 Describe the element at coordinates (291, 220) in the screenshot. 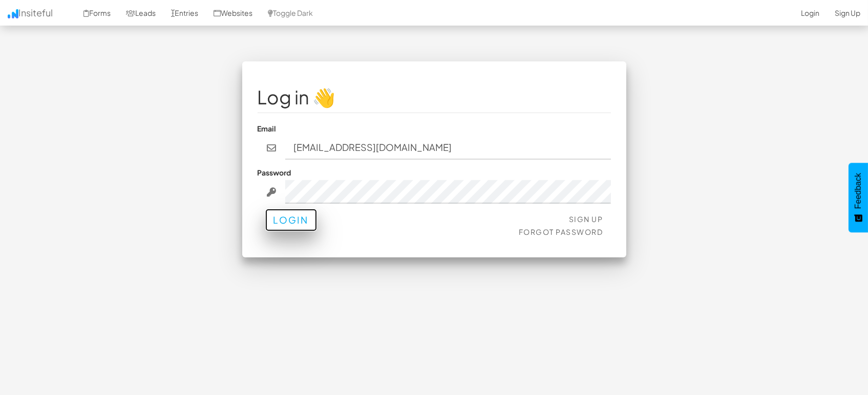

I see `button: Login` at that location.